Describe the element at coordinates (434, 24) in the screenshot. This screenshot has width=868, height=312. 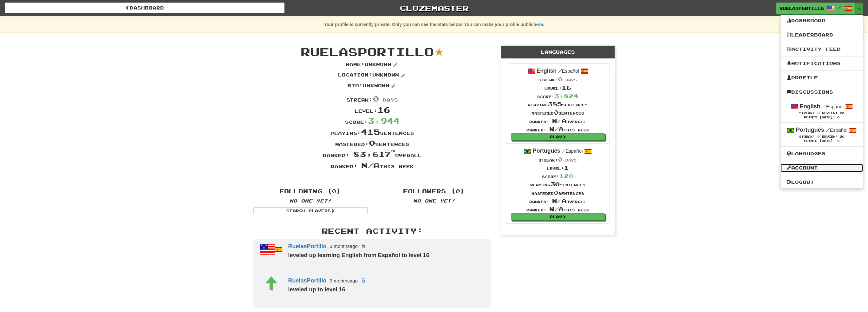
I see `strong: Your profile is currently private. Only you can see the stats below. You can make your profile pu...` at that location.